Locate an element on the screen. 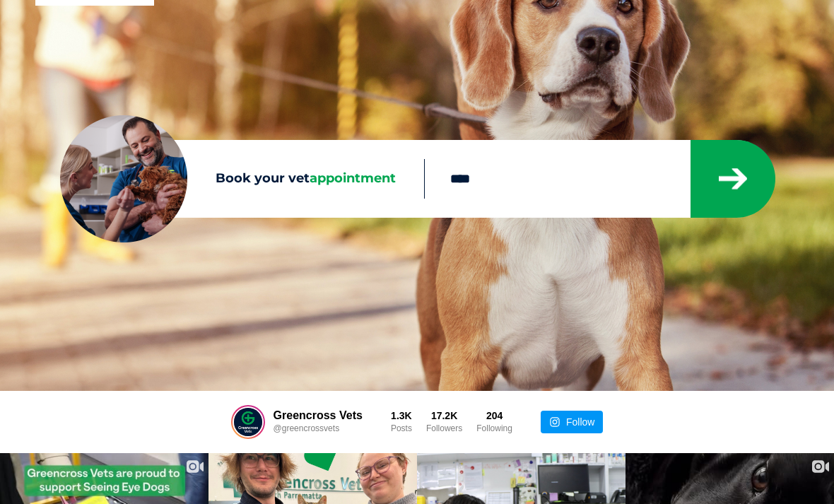 The height and width of the screenshot is (504, 834). div: Followers is located at coordinates (444, 428).